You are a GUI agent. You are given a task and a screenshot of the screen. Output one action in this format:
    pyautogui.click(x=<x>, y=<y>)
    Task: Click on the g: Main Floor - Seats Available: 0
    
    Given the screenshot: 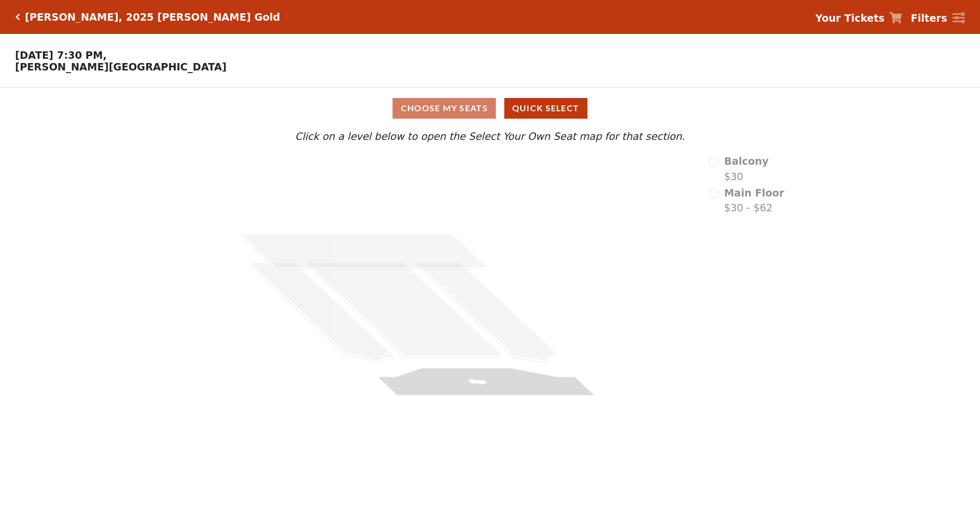 What is the action you would take?
    pyautogui.click(x=403, y=313)
    